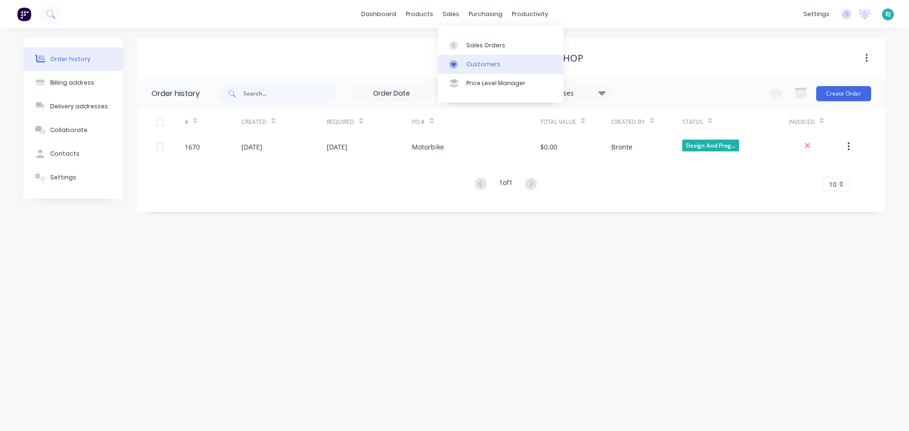  I want to click on a: dashboard, so click(379, 14).